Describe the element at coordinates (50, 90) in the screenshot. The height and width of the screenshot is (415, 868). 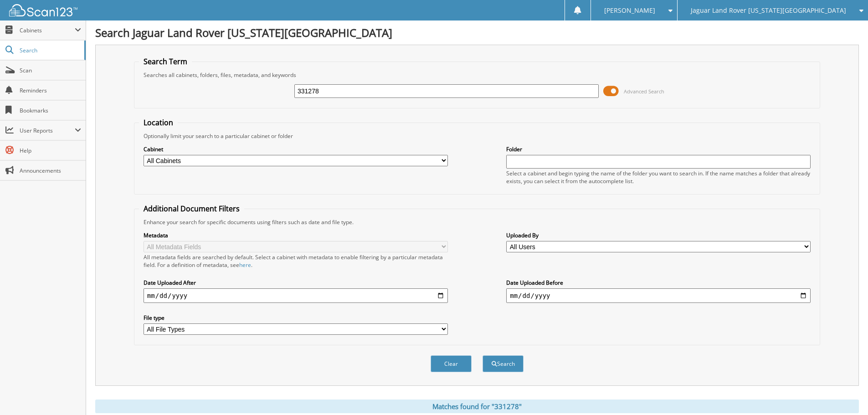
I see `span: Reminders` at that location.